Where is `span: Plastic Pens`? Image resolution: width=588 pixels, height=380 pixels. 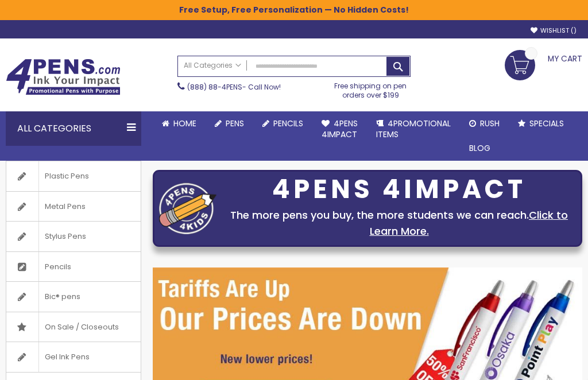 span: Plastic Pens is located at coordinates (67, 177).